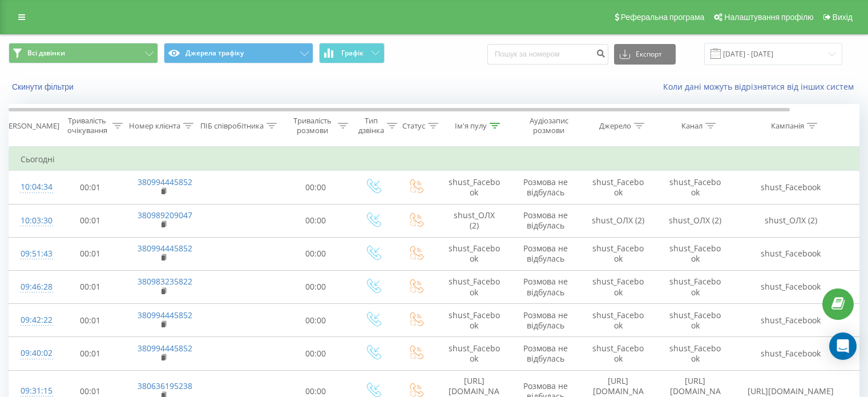  Describe the element at coordinates (154, 126) in the screenshot. I see `div: Номер клієнта` at that location.